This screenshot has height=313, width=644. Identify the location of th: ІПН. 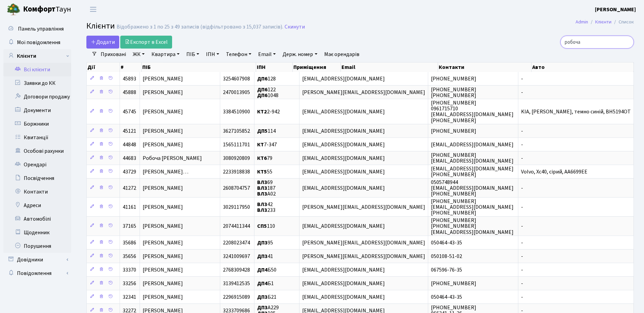
(274, 67).